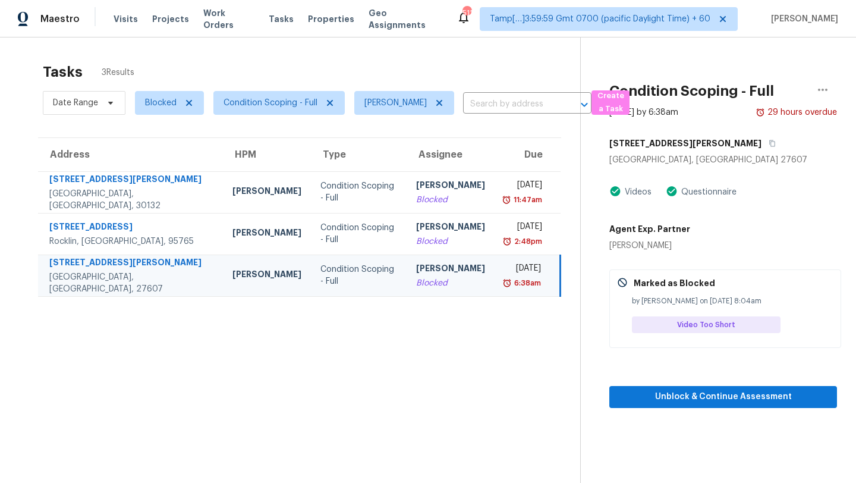 The image size is (856, 483). Describe the element at coordinates (118, 73) in the screenshot. I see `span: 3 Results` at that location.